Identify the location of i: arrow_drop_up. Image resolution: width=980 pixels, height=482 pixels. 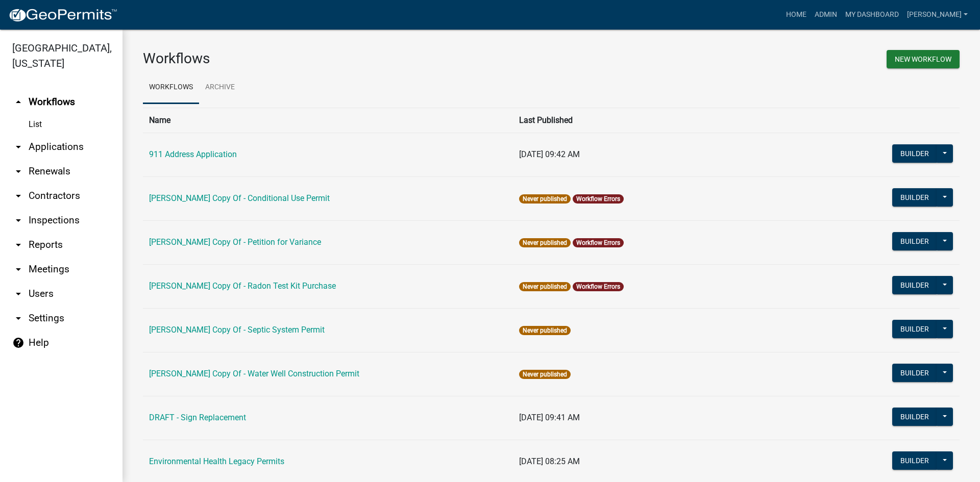
(18, 102).